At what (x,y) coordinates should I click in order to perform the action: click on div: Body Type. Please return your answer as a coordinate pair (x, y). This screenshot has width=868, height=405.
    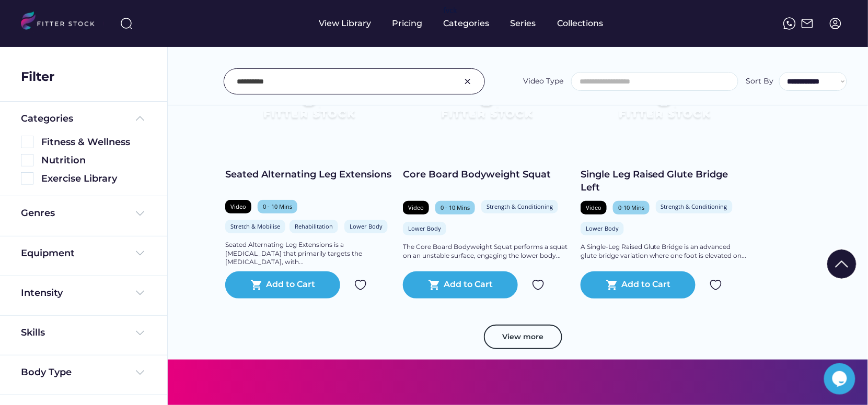
    Looking at the image, I should click on (46, 372).